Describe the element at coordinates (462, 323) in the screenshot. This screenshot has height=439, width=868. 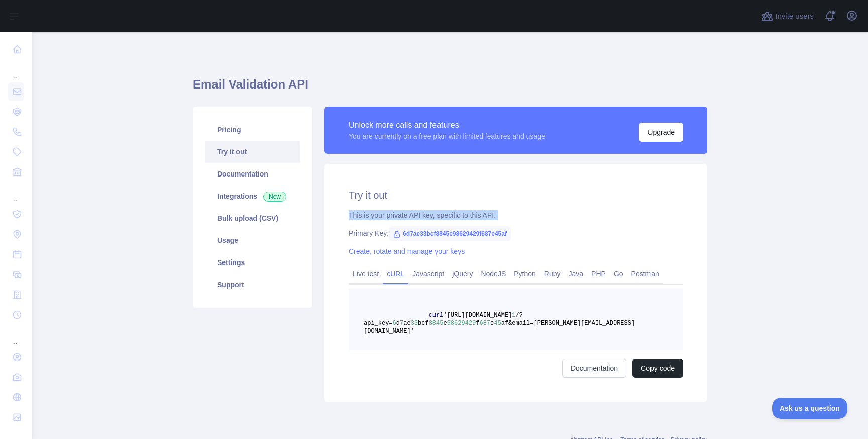
I see `span: 98629429` at that location.